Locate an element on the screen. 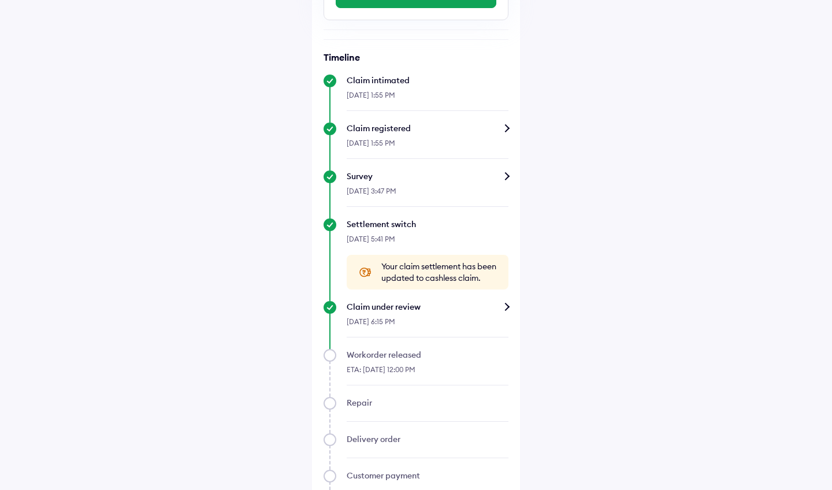  div: Workorder released is located at coordinates (428, 355).